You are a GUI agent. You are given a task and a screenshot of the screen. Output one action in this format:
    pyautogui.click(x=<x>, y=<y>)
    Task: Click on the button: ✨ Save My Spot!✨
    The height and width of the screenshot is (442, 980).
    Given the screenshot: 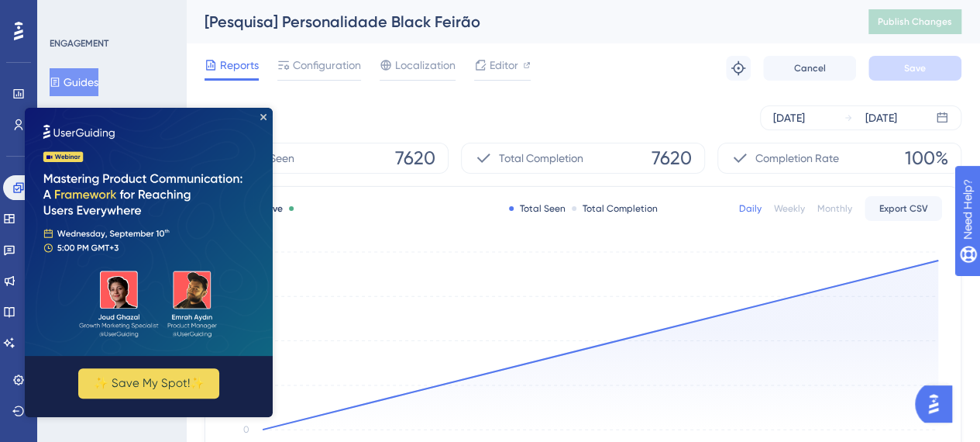 What is the action you would take?
    pyautogui.click(x=124, y=275)
    